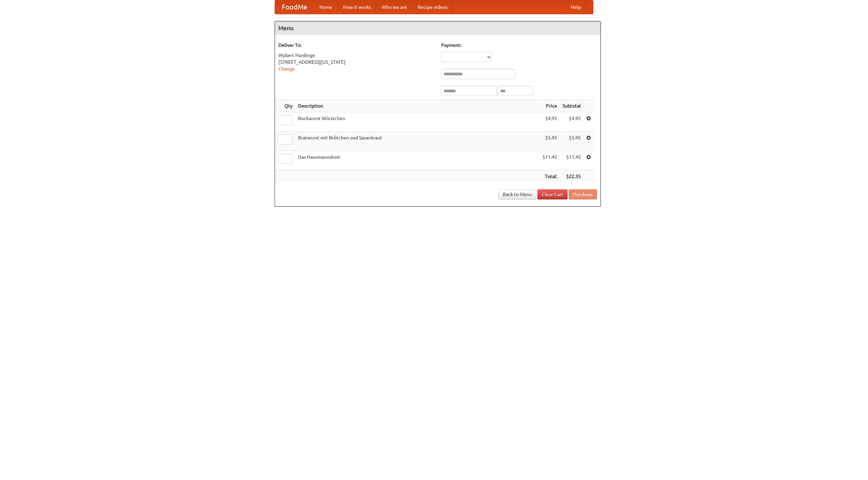 This screenshot has width=868, height=480. What do you see at coordinates (417, 161) in the screenshot?
I see `td: Das Hausmannskost` at bounding box center [417, 161].